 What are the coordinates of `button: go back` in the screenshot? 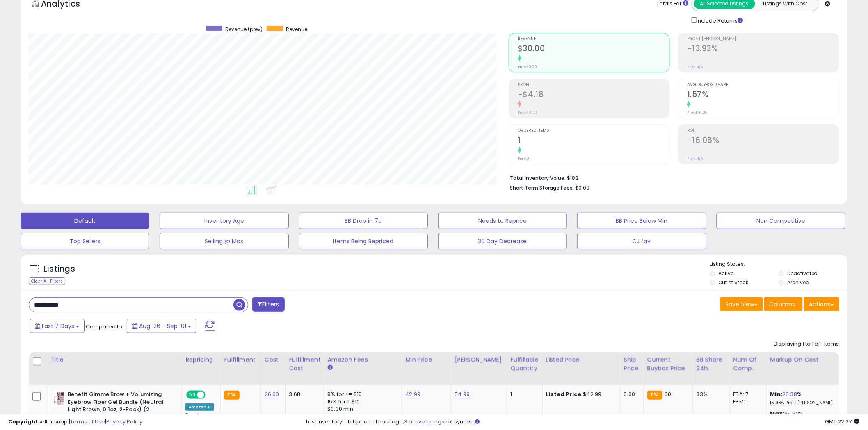 It's located at (13, 11).